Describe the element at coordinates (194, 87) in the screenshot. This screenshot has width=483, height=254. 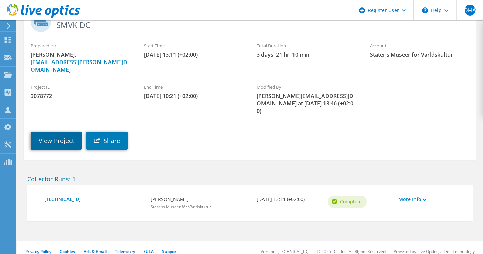
I see `label: End Time` at that location.